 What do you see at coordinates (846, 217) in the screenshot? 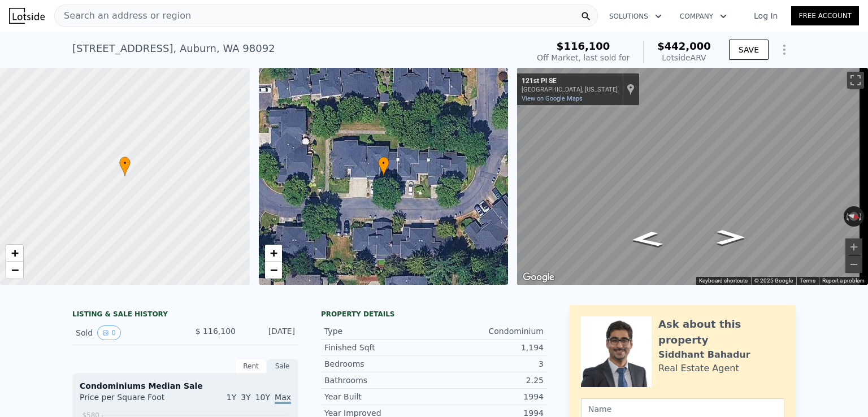
I see `button: Rotate counterclockwise` at bounding box center [846, 217].